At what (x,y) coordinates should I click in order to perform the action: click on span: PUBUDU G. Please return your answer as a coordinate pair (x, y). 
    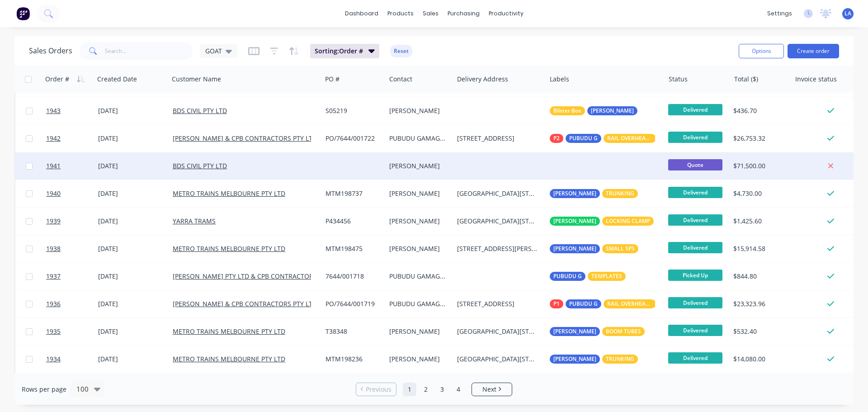
    Looking at the image, I should click on (583, 304).